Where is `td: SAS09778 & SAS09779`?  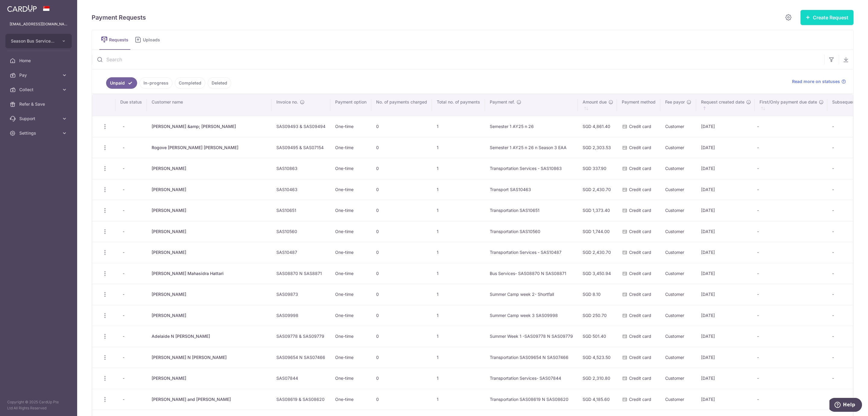 td: SAS09778 & SAS09779 is located at coordinates (301, 336).